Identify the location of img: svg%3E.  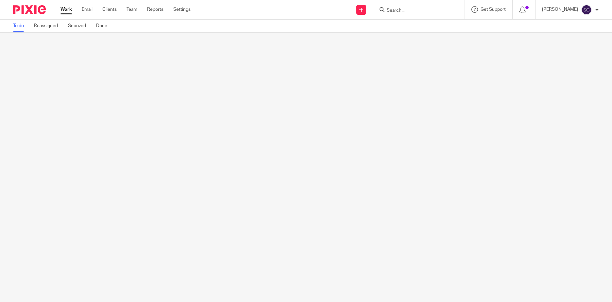
(587, 10).